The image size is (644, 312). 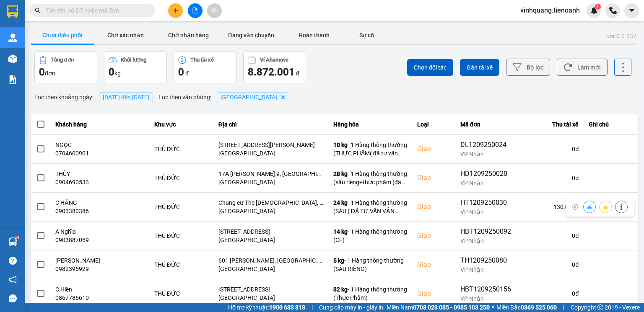 I want to click on div: 0903887059, so click(x=100, y=241).